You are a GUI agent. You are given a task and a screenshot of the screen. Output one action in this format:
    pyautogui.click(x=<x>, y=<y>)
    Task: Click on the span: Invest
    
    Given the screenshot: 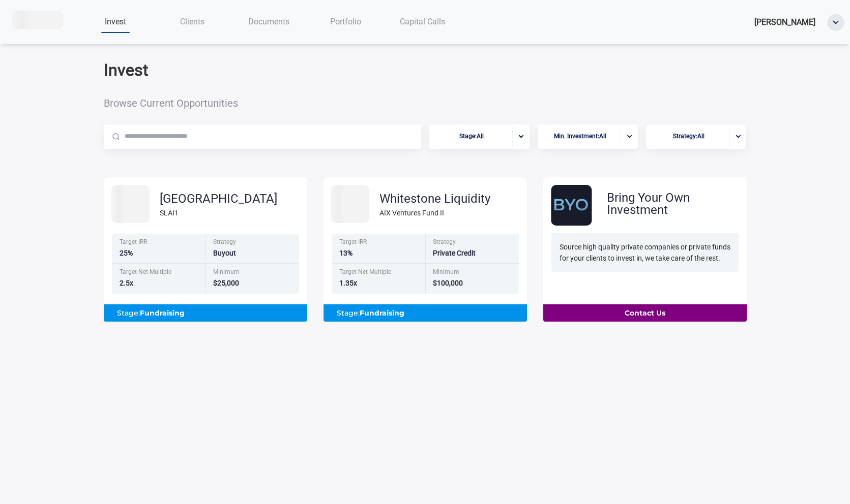 What is the action you would take?
    pyautogui.click(x=115, y=21)
    